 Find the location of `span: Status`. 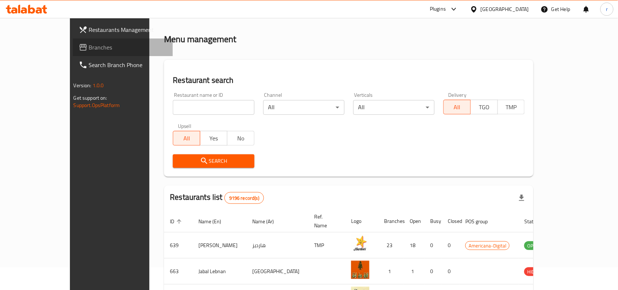

span: Status is located at coordinates (536, 221).